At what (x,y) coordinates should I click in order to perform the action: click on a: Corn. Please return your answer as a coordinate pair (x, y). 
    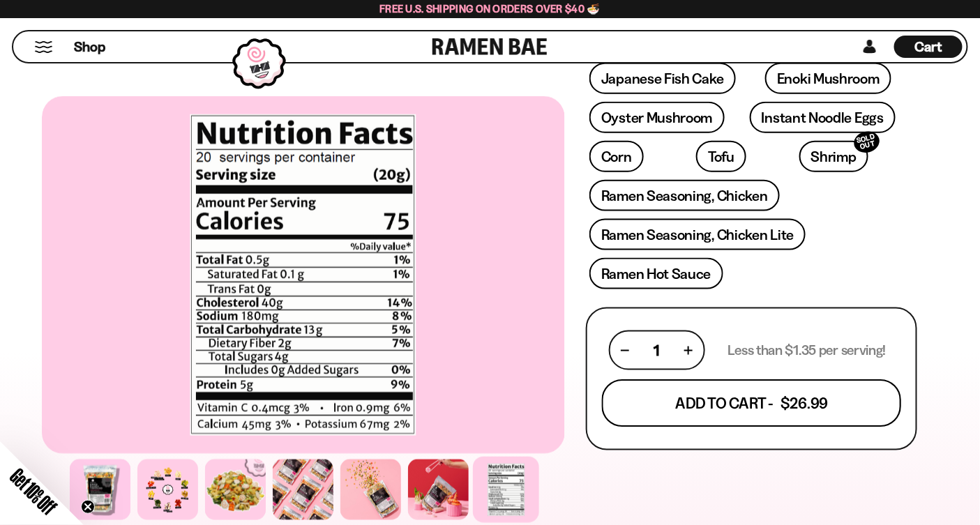
    Looking at the image, I should click on (617, 156).